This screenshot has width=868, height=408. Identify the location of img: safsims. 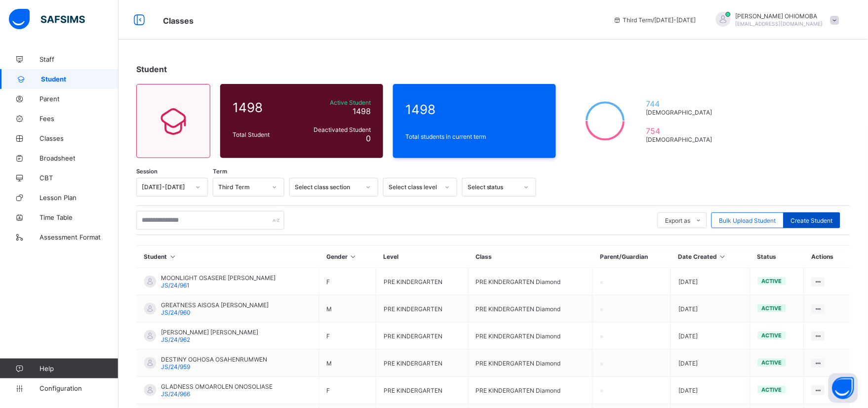
(47, 19).